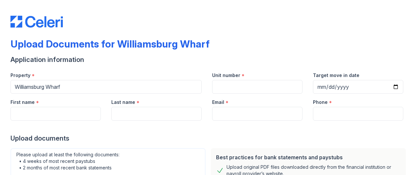 Image resolution: width=419 pixels, height=175 pixels. I want to click on label: Unit number, so click(226, 75).